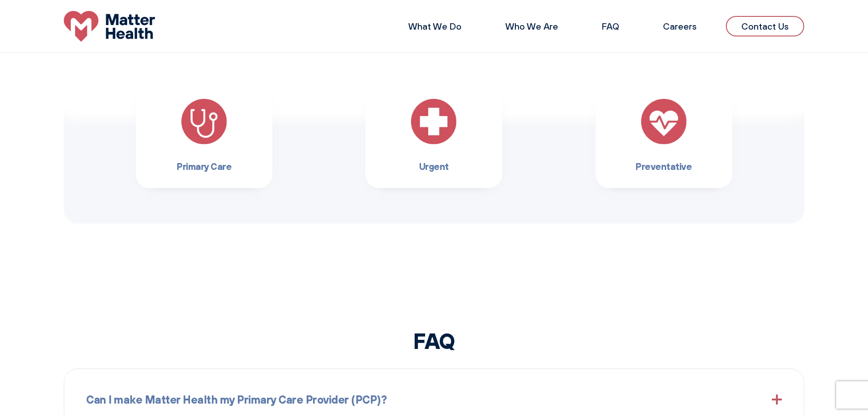  What do you see at coordinates (204, 166) in the screenshot?
I see `h3: Primary Care` at bounding box center [204, 166].